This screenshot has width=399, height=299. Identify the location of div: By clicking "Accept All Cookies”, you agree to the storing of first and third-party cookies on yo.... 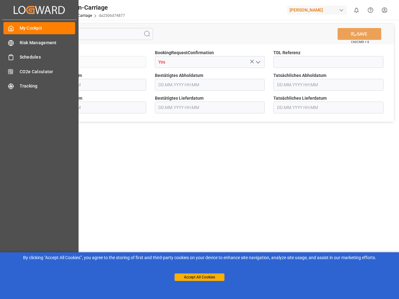
(199, 257).